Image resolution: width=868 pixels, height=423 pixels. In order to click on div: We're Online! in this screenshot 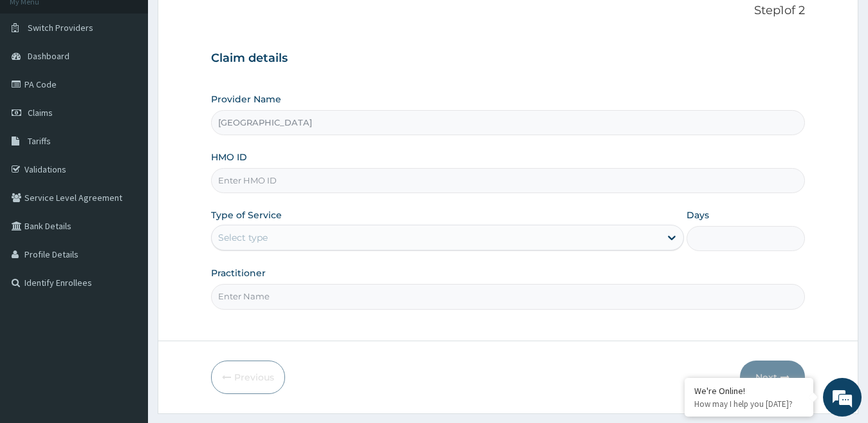, I will do `click(749, 390)`.